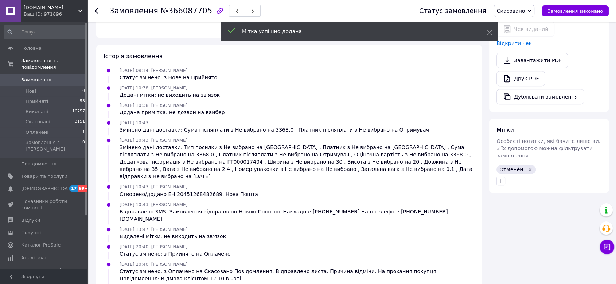  Describe the element at coordinates (34, 258) in the screenshot. I see `span: Аналітика` at that location.